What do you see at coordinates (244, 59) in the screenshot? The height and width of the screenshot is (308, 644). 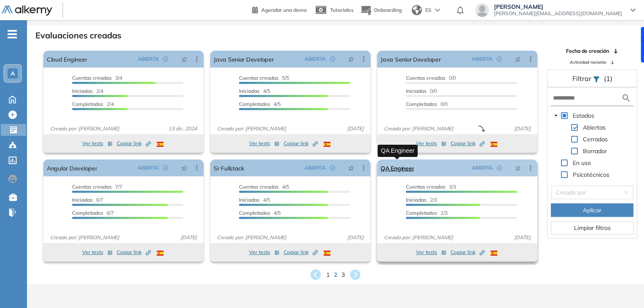 I see `a: Java Senior Developer` at bounding box center [244, 59].